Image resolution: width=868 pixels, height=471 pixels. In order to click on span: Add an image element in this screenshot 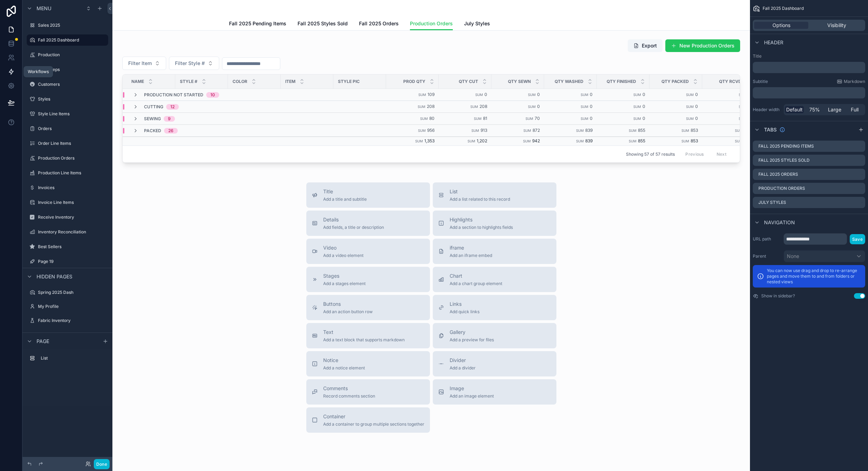, I will do `click(472, 397)`.